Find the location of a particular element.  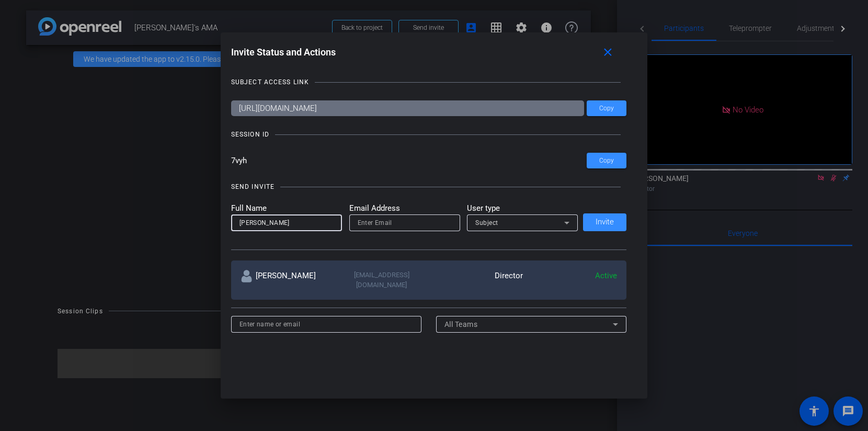

input: Enter Email is located at coordinates (404, 223).